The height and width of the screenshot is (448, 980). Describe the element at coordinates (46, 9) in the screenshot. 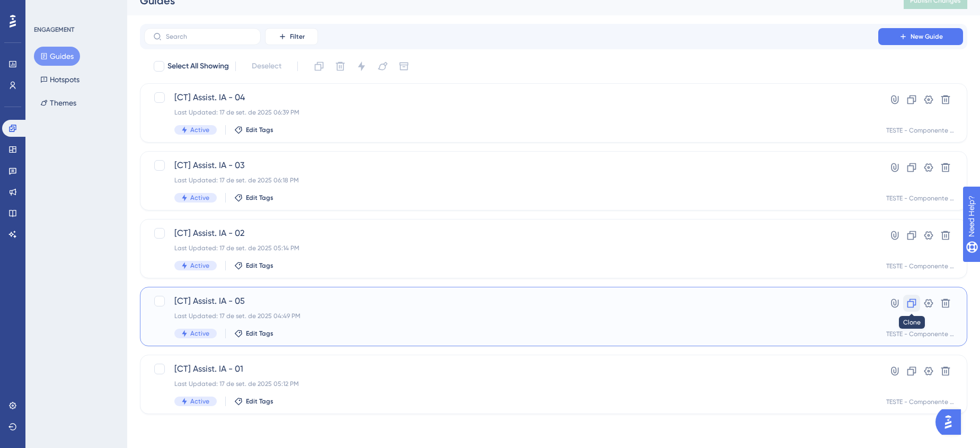

I see `span: Need Help?` at that location.